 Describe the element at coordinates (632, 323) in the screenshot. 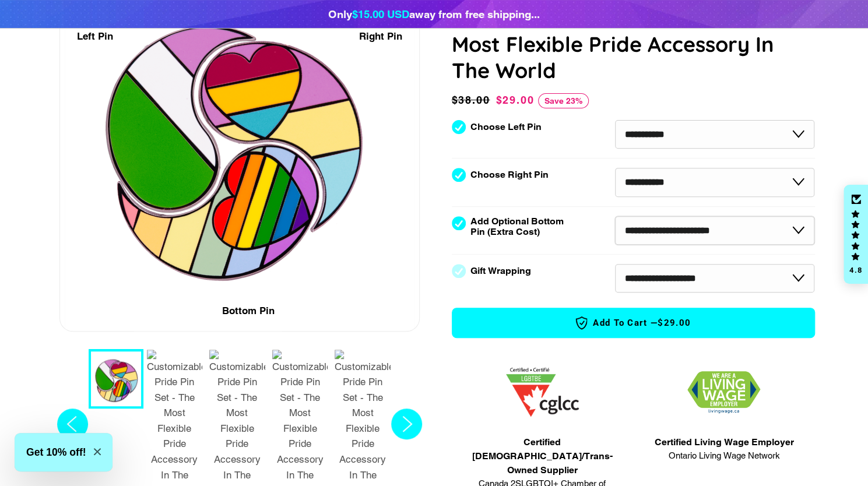

I see `span: Add to Cart —` at that location.